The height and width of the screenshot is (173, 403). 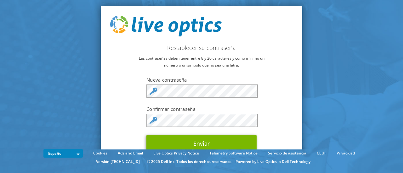 What do you see at coordinates (321, 154) in the screenshot?
I see `a: CLUF` at bounding box center [321, 154].